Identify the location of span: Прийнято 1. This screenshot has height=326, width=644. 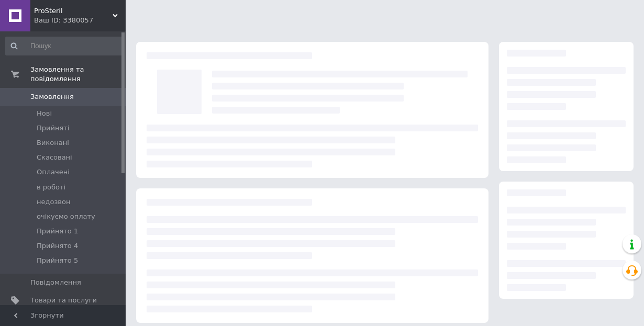
(57, 231).